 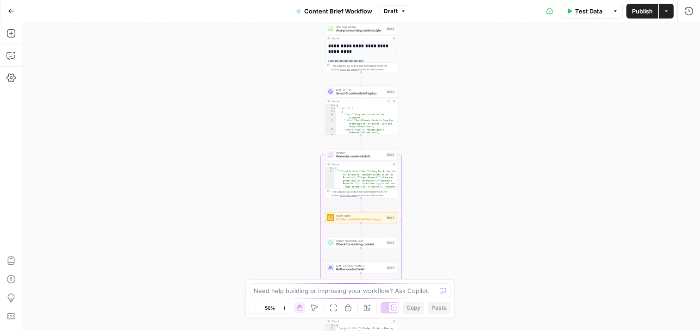 What do you see at coordinates (390, 243) in the screenshot?
I see `div: Step 8` at bounding box center [390, 243].